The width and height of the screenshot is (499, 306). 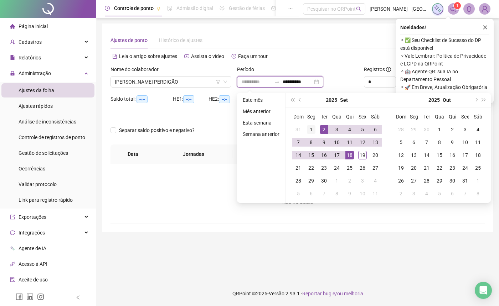 What do you see at coordinates (439, 130) in the screenshot?
I see `td: 2025-10-01` at bounding box center [439, 130].